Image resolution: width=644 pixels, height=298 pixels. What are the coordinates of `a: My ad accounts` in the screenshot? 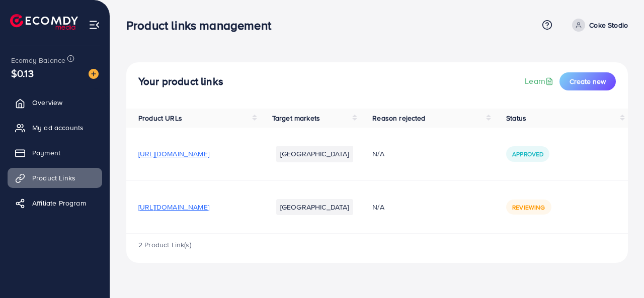 It's located at (55, 128).